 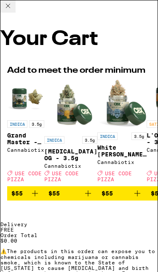 I want to click on h2: Your Cart, so click(x=79, y=40).